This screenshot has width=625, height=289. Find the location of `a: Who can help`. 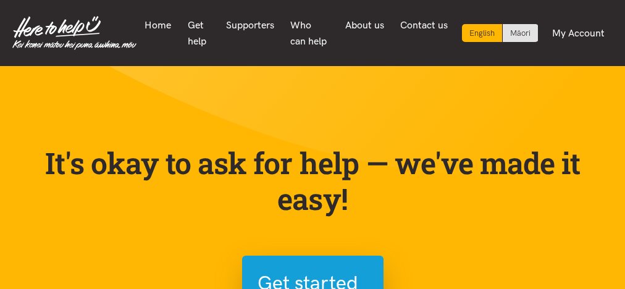

a: Who can help is located at coordinates (309, 33).